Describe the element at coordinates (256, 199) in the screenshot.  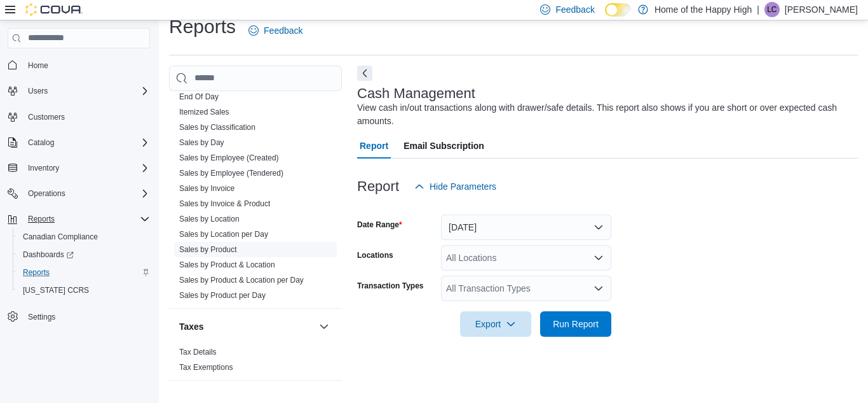
I see `div: Sales` at that location.